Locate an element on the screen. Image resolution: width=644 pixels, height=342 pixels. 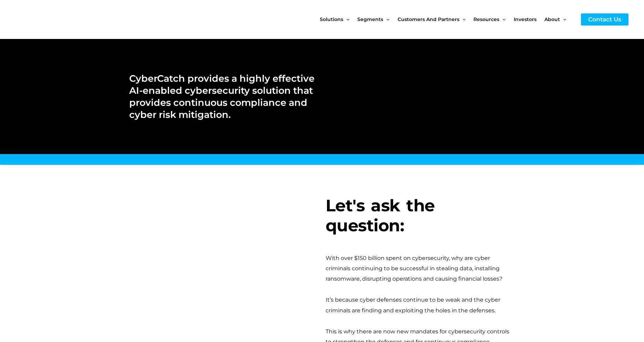
img: CyberCatch is located at coordinates (54, 20).